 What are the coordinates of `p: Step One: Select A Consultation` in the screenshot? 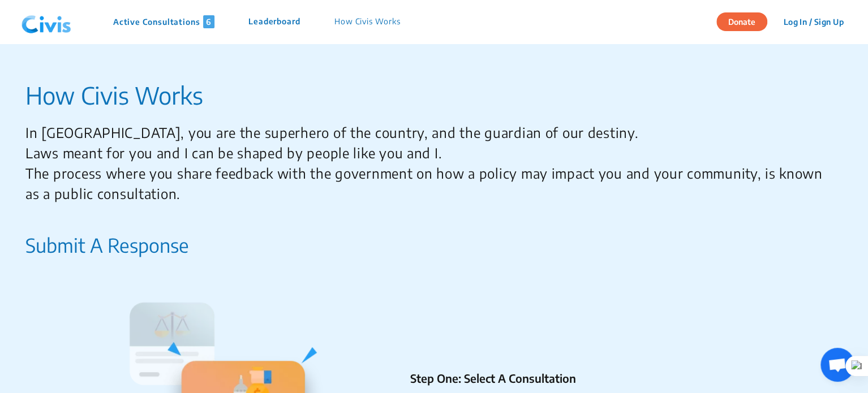 It's located at (622, 378).